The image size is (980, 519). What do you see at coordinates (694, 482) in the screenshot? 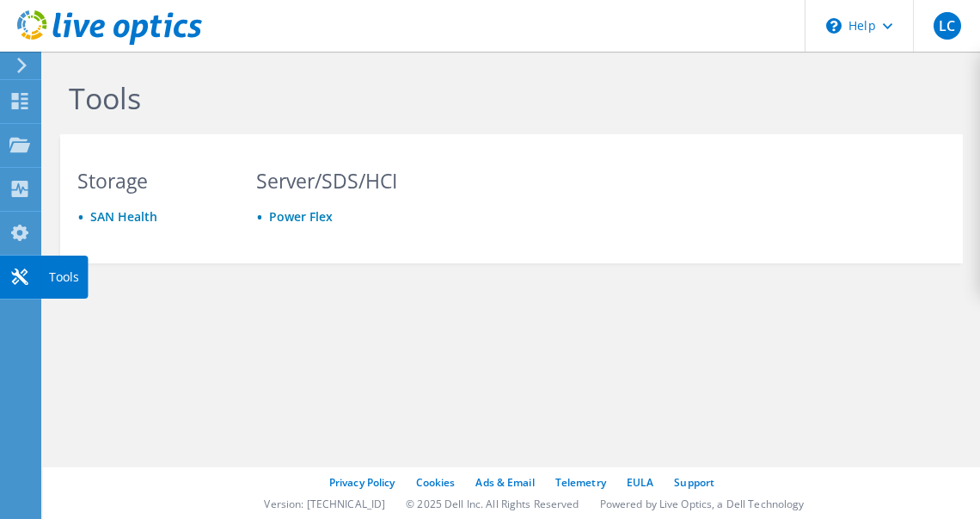
I see `a: Support` at bounding box center [694, 482].